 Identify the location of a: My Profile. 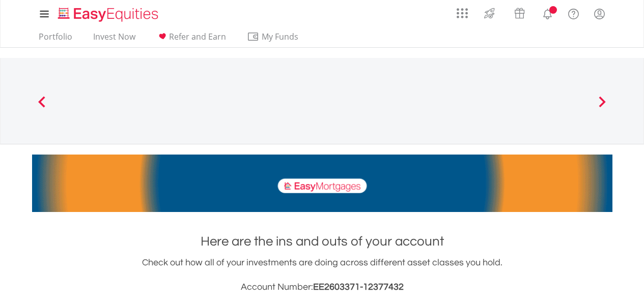
(599, 14).